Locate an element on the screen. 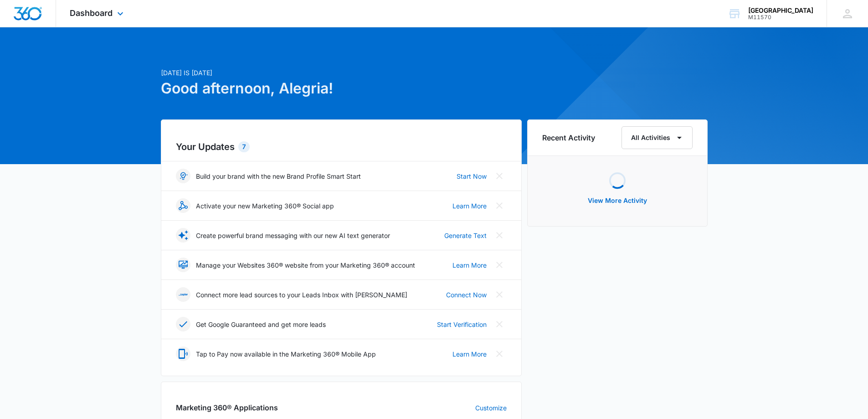 Image resolution: width=868 pixels, height=419 pixels. p: Build your brand with the new Brand Profile Smart Start is located at coordinates (278, 176).